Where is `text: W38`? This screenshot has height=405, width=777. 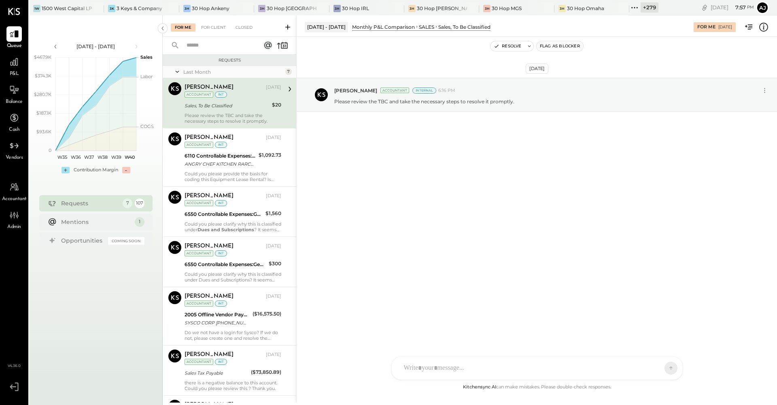 text: W38 is located at coordinates (102, 157).